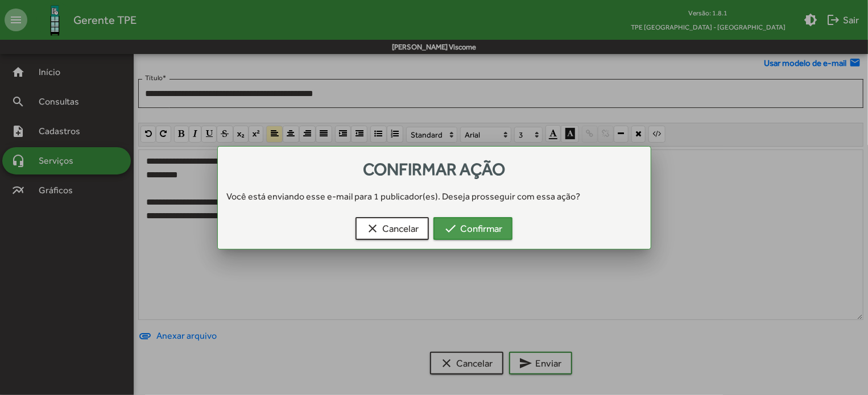 The image size is (868, 395). I want to click on span: Confirmar ação, so click(434, 169).